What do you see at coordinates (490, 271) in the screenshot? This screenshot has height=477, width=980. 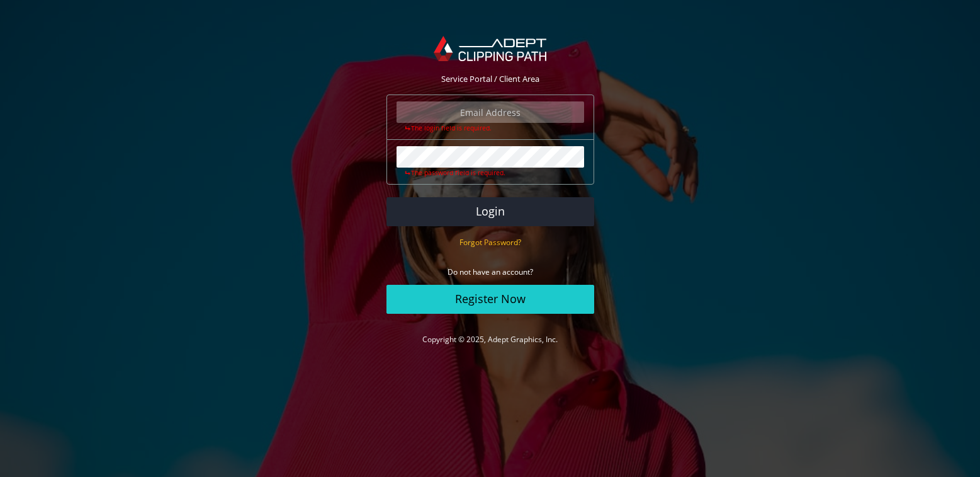 I see `small: Do not have an account?` at bounding box center [490, 271].